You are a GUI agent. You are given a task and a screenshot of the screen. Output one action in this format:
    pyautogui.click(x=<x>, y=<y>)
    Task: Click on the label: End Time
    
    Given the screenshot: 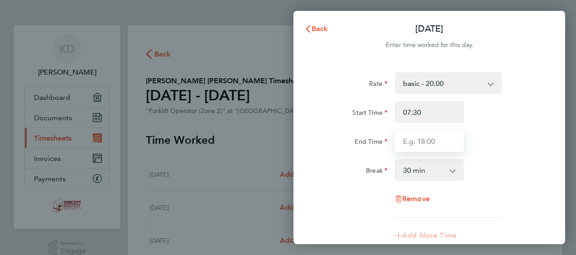 What is the action you would take?
    pyautogui.click(x=371, y=143)
    